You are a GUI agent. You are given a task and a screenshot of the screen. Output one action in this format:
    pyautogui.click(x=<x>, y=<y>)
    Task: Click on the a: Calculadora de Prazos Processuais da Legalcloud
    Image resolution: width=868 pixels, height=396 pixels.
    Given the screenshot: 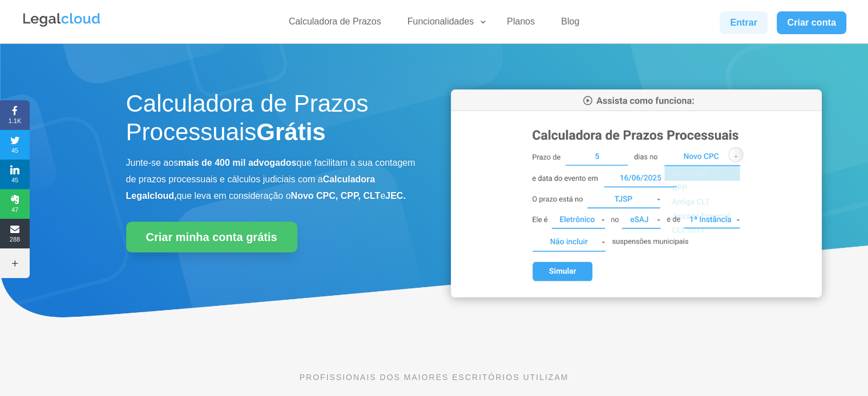 What is the action you would take?
    pyautogui.click(x=637, y=294)
    